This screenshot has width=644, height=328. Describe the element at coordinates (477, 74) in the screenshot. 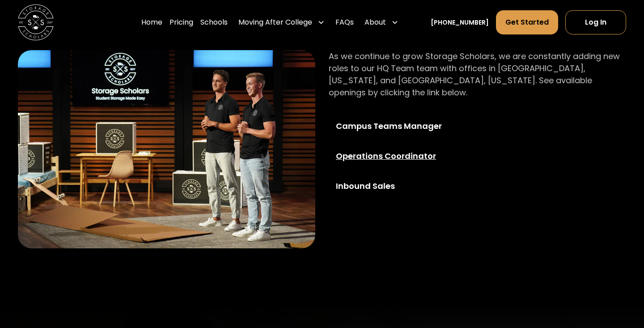

I see `p: As we continue to grow Storage Scholars, we are constantly adding new roles to our HQ Team team w...` at that location.